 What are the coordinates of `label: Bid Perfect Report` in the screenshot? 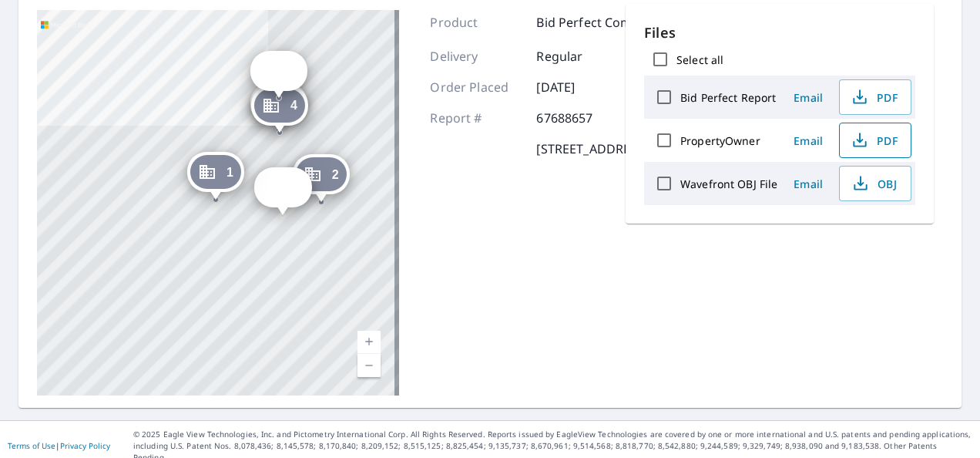 It's located at (728, 97).